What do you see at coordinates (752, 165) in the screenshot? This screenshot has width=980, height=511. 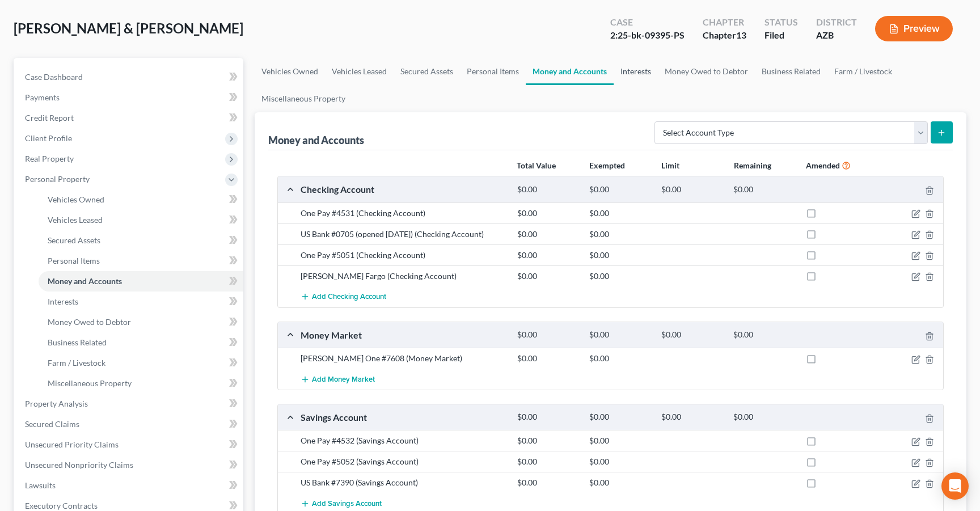 I see `strong: Remaining` at bounding box center [752, 165].